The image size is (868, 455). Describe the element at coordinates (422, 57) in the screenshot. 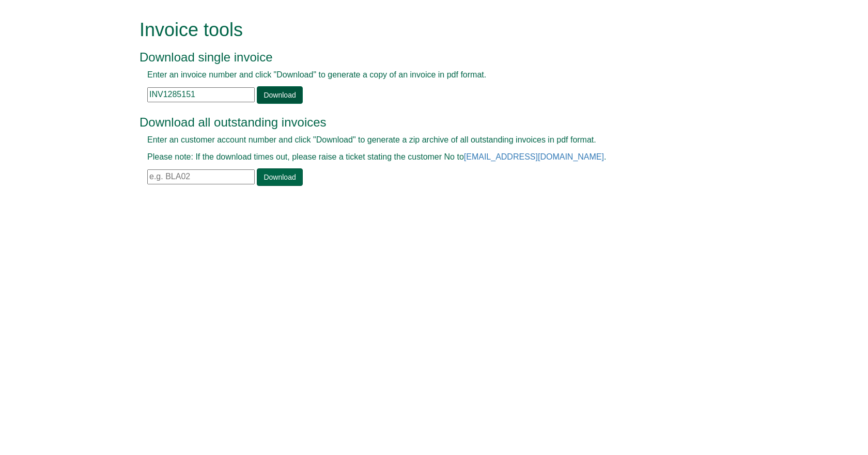

I see `h3: Download single invoice` at that location.